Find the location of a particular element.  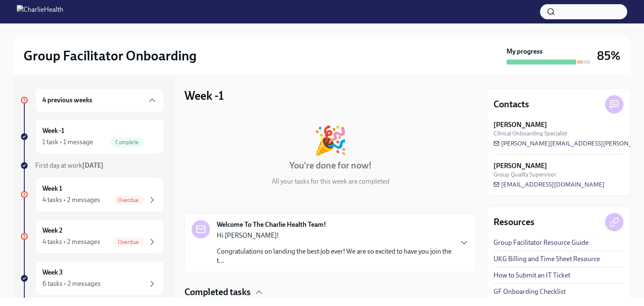

a: UKG Billing and Time Sheet Resource is located at coordinates (547, 259).